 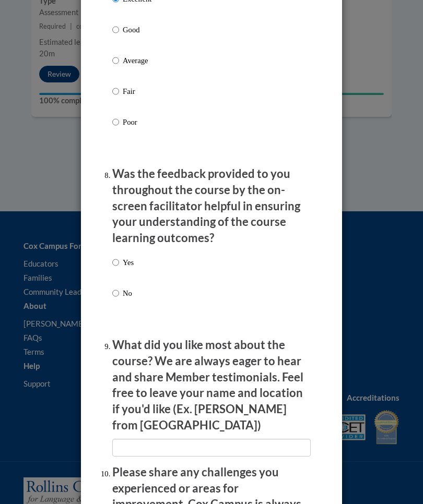 What do you see at coordinates (212, 206) in the screenshot?
I see `p: Was the feedback provided to you throughout the course by the on-screen facilitator helpful in en...` at bounding box center [212, 206].